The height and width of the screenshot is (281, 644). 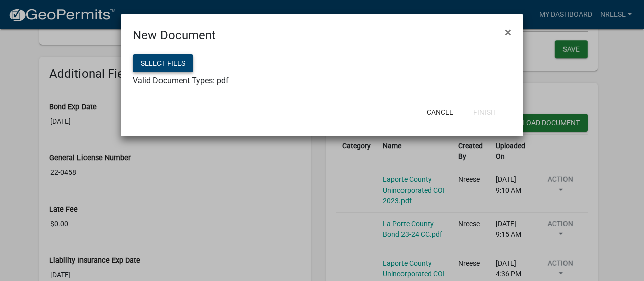 What do you see at coordinates (181, 80) in the screenshot?
I see `span: Valid Document Types: pdf` at bounding box center [181, 80].